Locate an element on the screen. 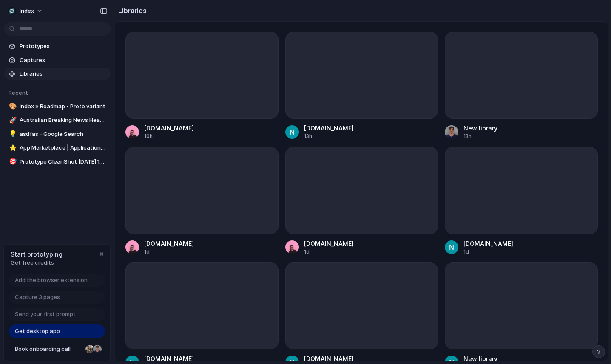  span: Start prototyping is located at coordinates (37, 255).